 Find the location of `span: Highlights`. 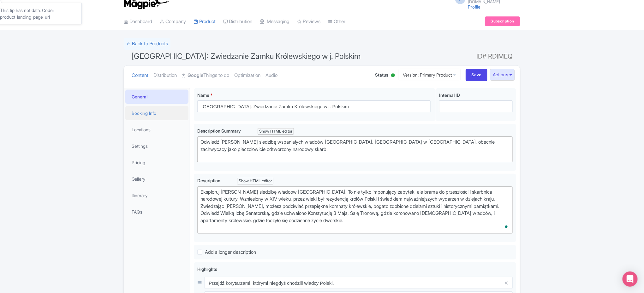

span: Highlights is located at coordinates (207, 269).